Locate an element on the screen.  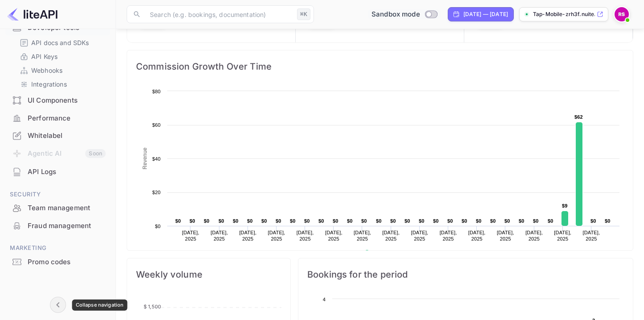
span: Sandbox mode is located at coordinates (395, 14).